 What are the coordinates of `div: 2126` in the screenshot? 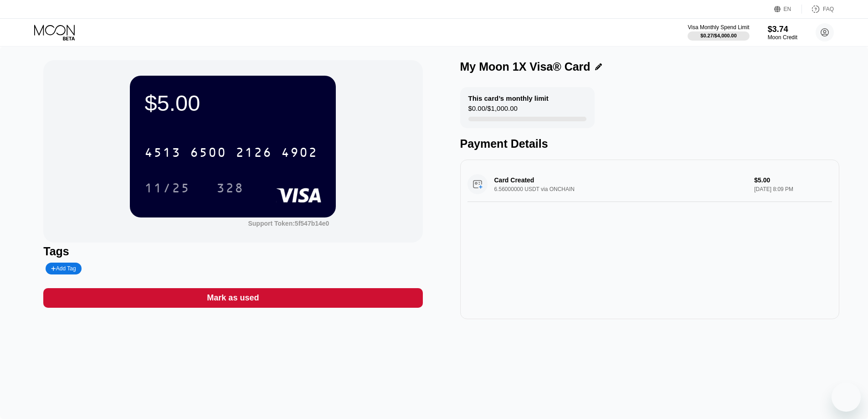 It's located at (254, 153).